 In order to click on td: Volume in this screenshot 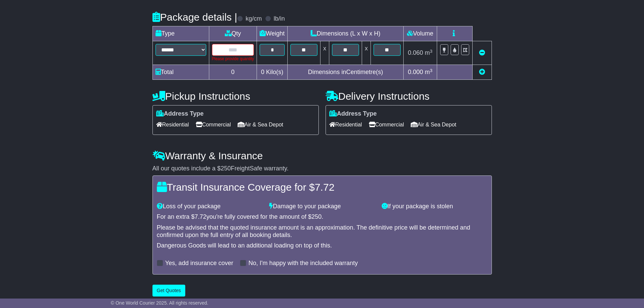, I will do `click(419, 34)`.